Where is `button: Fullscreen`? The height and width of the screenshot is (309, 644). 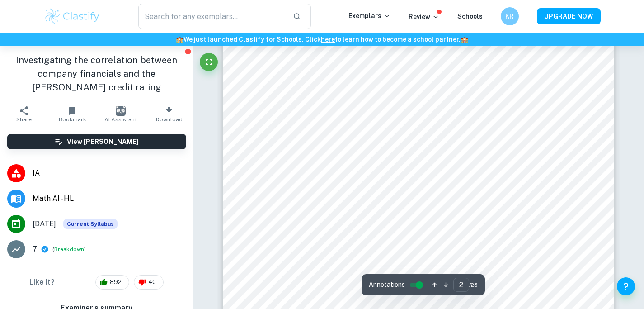 button: Fullscreen is located at coordinates (208, 62).